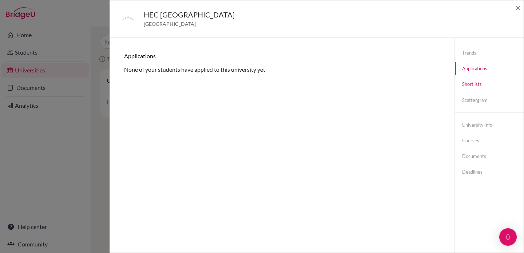 This screenshot has height=253, width=524. Describe the element at coordinates (508, 237) in the screenshot. I see `div: Open Intercom Messenger` at that location.